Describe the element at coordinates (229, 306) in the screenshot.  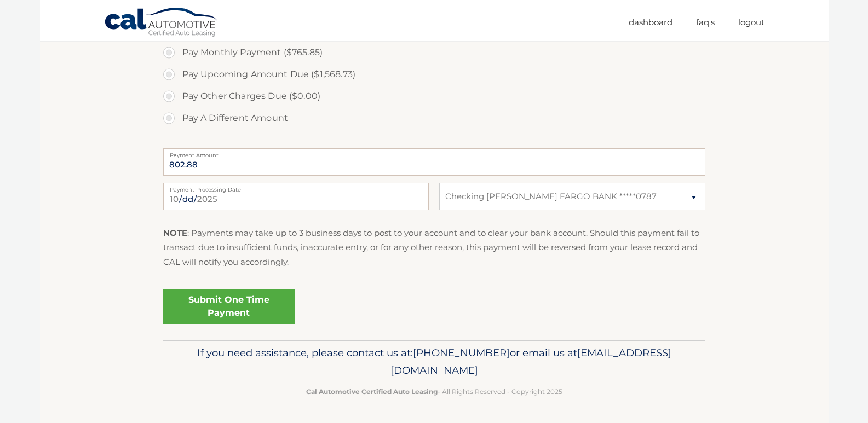
I see `a: Submit One Time Payment` at that location.